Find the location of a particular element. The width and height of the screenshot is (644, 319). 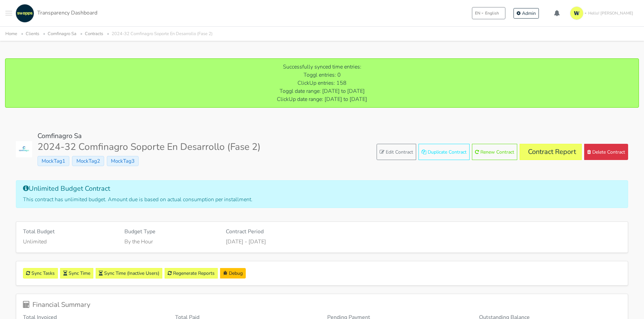

h6: Budget Type is located at coordinates (170, 231).